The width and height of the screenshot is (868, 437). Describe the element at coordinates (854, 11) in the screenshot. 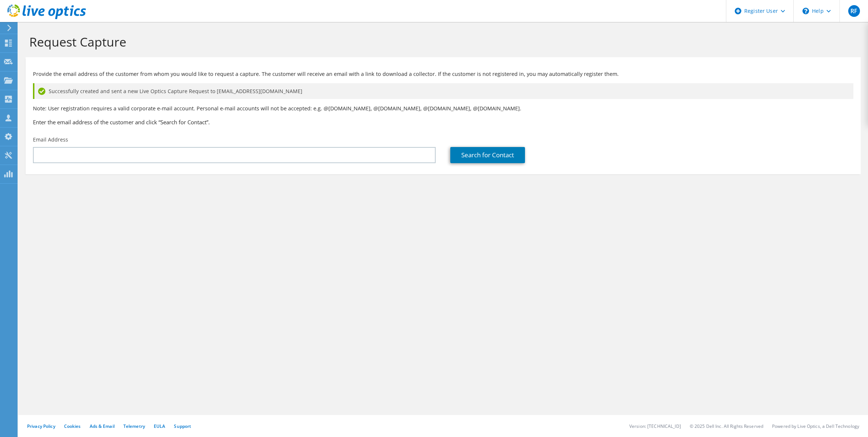

I see `span: RF` at that location.